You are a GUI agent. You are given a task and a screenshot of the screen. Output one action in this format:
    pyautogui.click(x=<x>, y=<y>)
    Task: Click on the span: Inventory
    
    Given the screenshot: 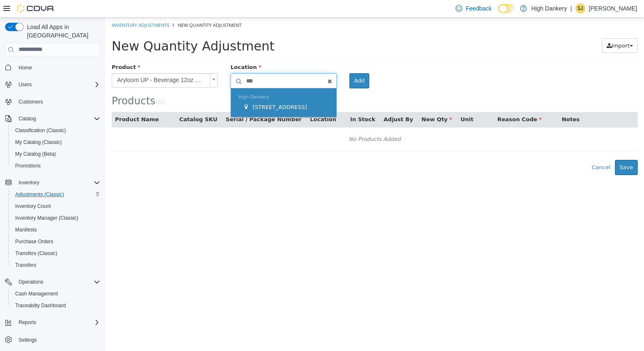 What is the action you would take?
    pyautogui.click(x=29, y=183)
    